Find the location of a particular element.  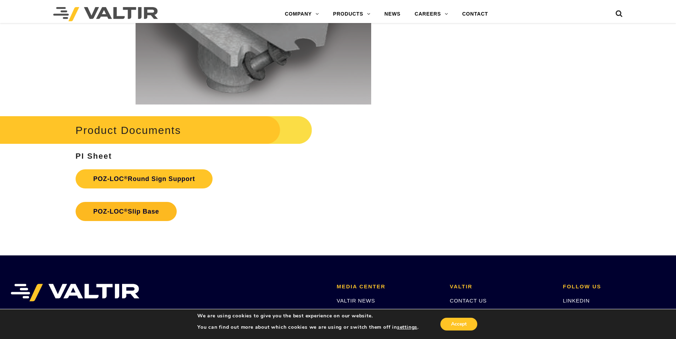

a: POZ-LOC®Round Sign Support is located at coordinates (144, 179).